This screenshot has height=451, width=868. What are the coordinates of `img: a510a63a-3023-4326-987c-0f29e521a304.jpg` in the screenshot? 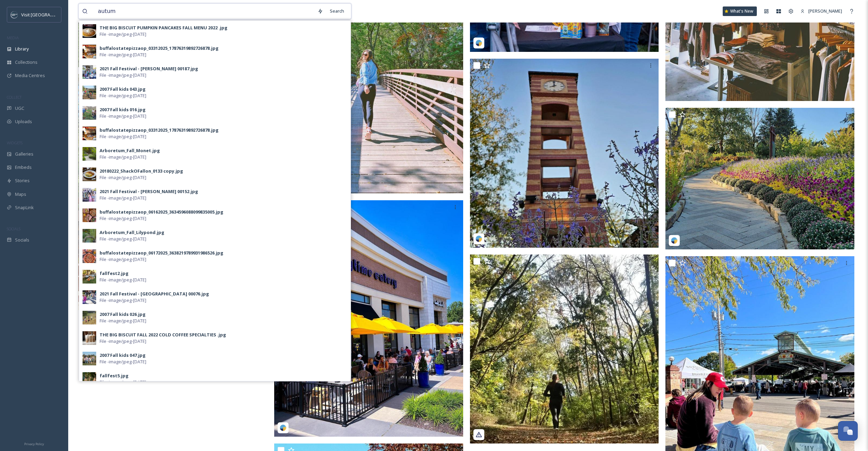 It's located at (89, 31).